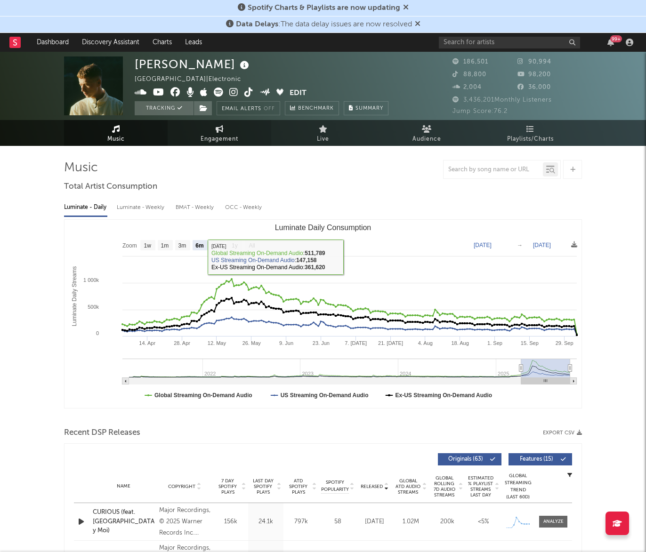  I want to click on a: Leads, so click(193, 42).